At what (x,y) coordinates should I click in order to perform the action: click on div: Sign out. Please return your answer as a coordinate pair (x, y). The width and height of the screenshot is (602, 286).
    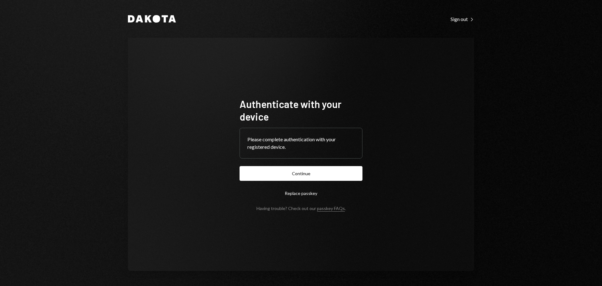
    Looking at the image, I should click on (463, 19).